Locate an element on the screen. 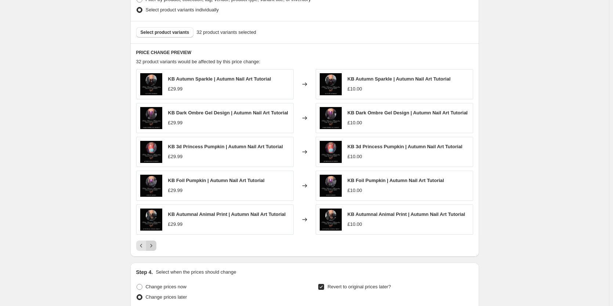 The height and width of the screenshot is (306, 613). span: Select product variants individually is located at coordinates (182, 10).